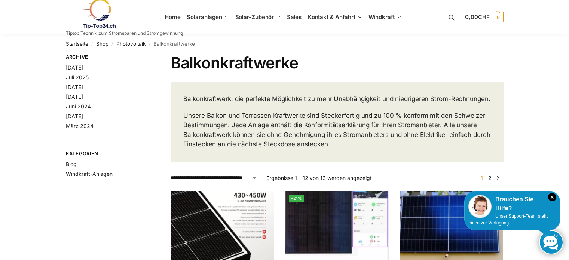 The width and height of the screenshot is (569, 260). What do you see at coordinates (77, 44) in the screenshot?
I see `a: Startseite` at bounding box center [77, 44].